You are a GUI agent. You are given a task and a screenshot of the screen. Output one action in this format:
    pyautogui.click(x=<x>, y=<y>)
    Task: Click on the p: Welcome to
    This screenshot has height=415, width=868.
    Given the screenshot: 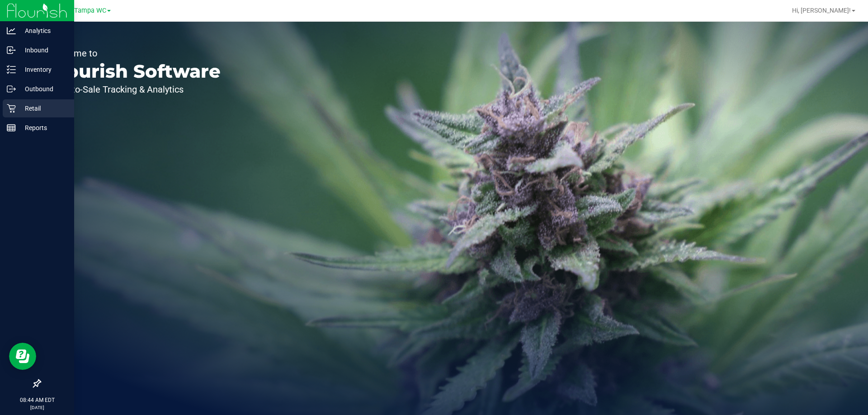 What is the action you would take?
    pyautogui.click(x=134, y=53)
    